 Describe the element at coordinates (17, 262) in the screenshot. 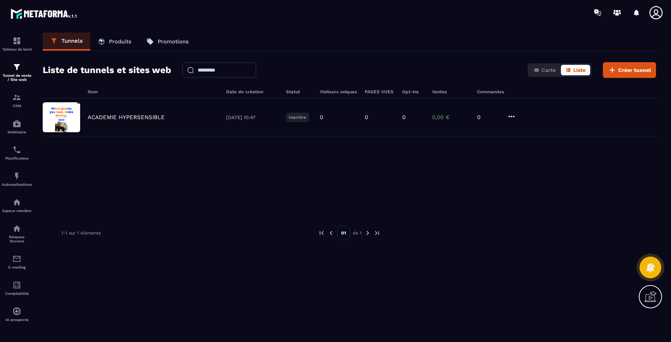

I see `a: emailemailE-mailing` at that location.